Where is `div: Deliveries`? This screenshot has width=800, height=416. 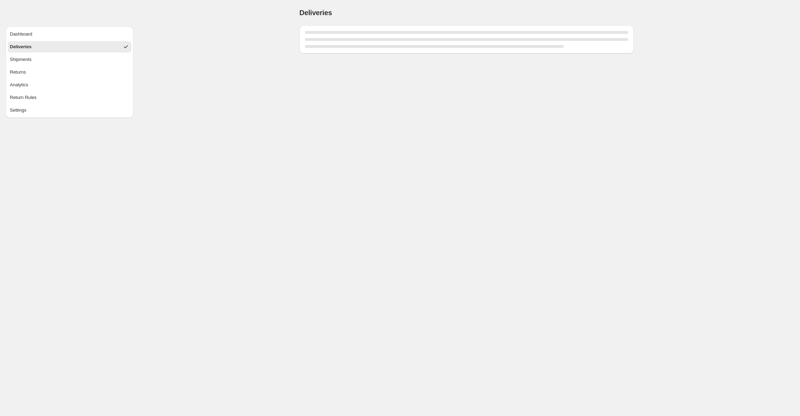
div: Deliveries is located at coordinates (20, 47).